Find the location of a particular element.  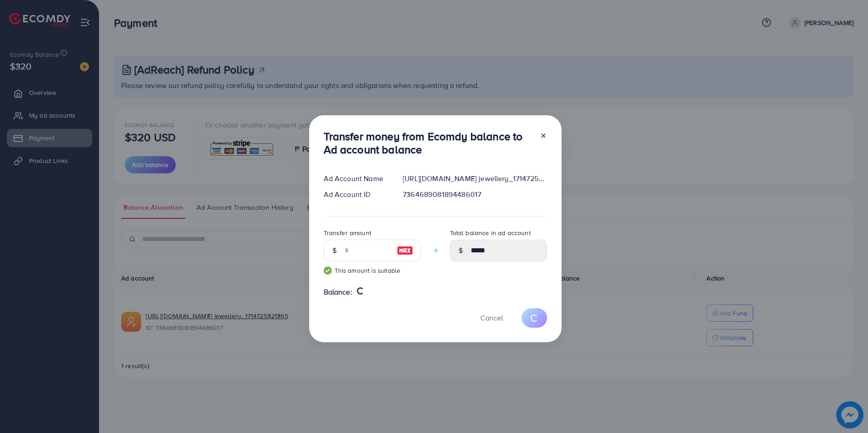

h3: Transfer money from Ecomdy balance to Ad account balance is located at coordinates (428, 143).